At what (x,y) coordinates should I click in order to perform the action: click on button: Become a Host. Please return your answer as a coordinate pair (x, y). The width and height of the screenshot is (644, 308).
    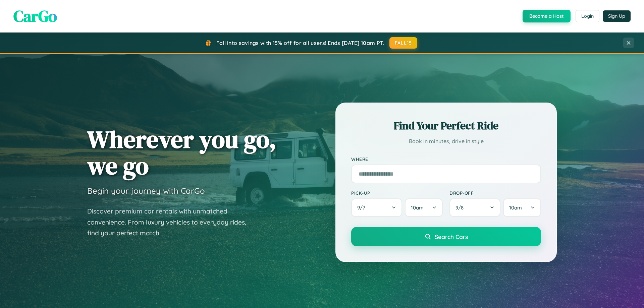
    Looking at the image, I should click on (546, 16).